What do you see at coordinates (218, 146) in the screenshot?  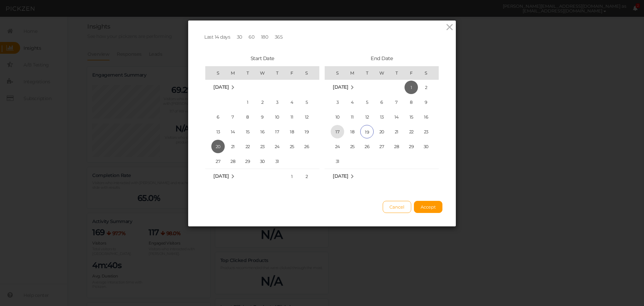 I see `span: 20` at bounding box center [218, 146].